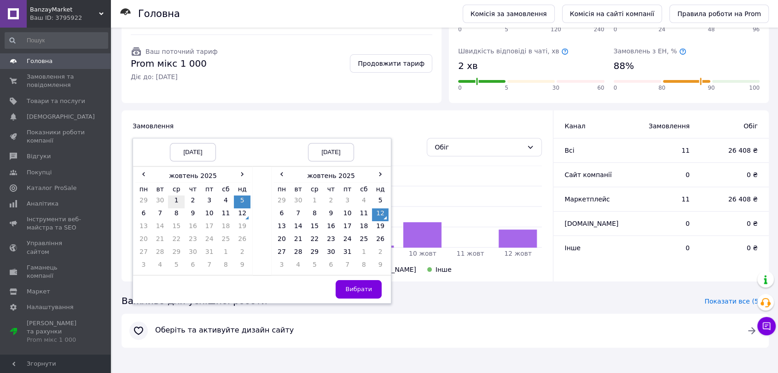  I want to click on td: 18, so click(364, 228).